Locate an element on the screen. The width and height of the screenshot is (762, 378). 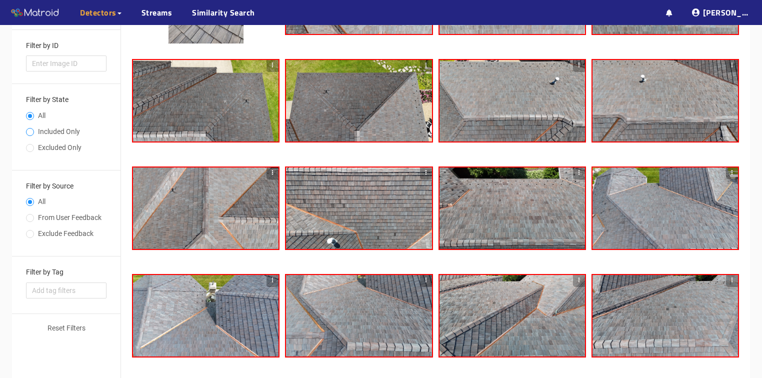
span: Reset Filters is located at coordinates (66, 328).